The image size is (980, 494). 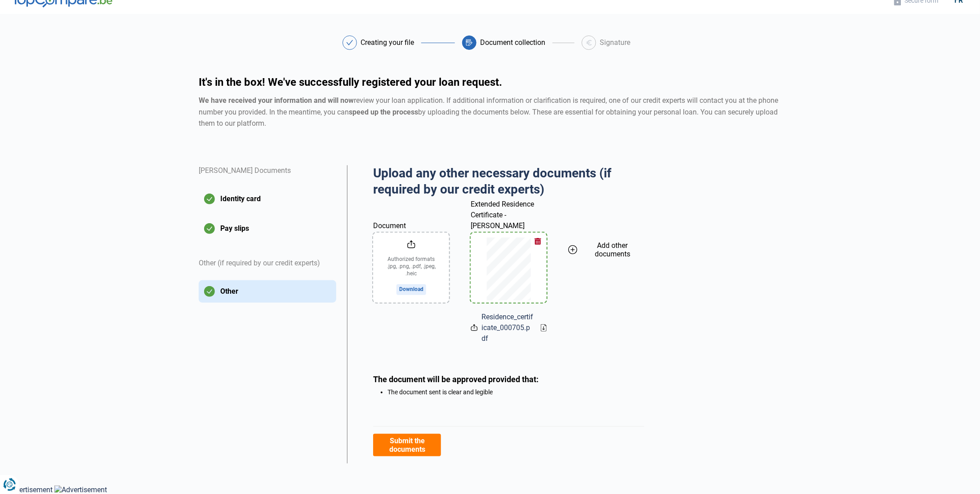 I want to click on button: Submit the documents, so click(x=407, y=445).